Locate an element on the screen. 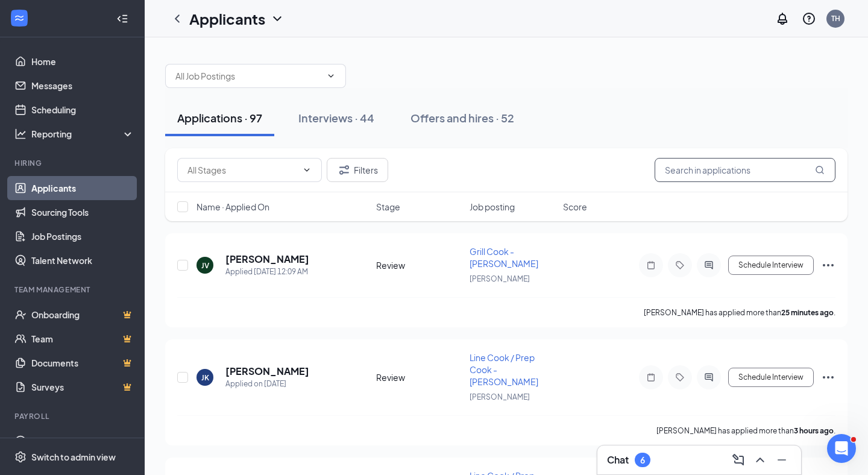 This screenshot has height=475, width=868. a: TeamCrown is located at coordinates (83, 338).